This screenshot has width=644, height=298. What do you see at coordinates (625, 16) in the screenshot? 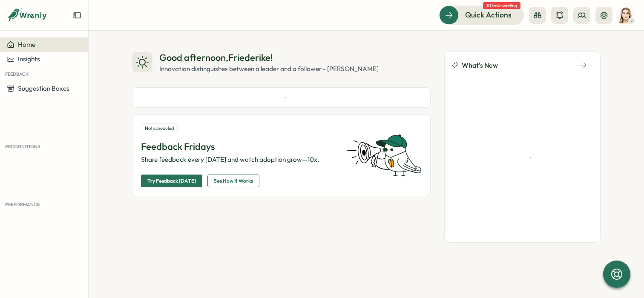
I see `img: Friederike Giese` at bounding box center [625, 16].